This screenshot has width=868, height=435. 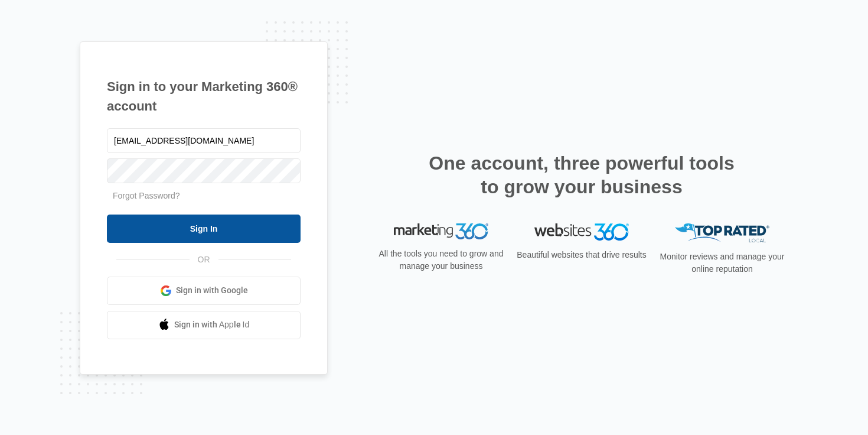 I want to click on a: Sign in with Apple Id, so click(x=203, y=325).